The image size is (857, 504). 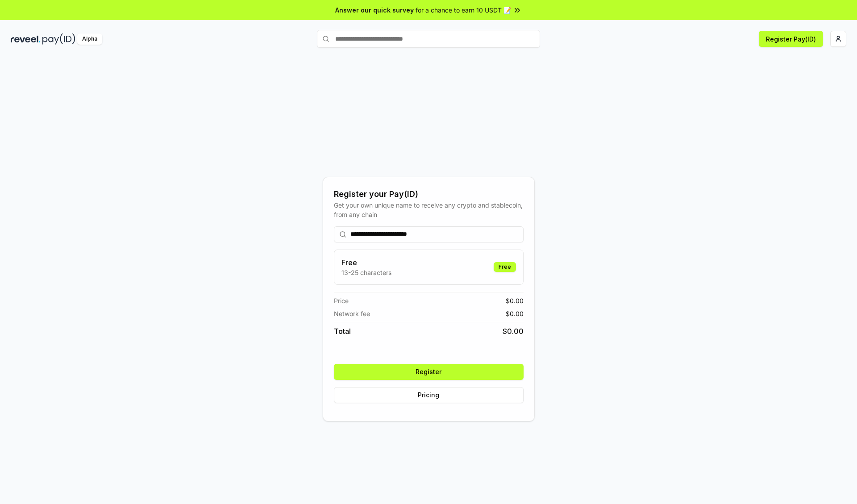 I want to click on div: Free, so click(x=505, y=267).